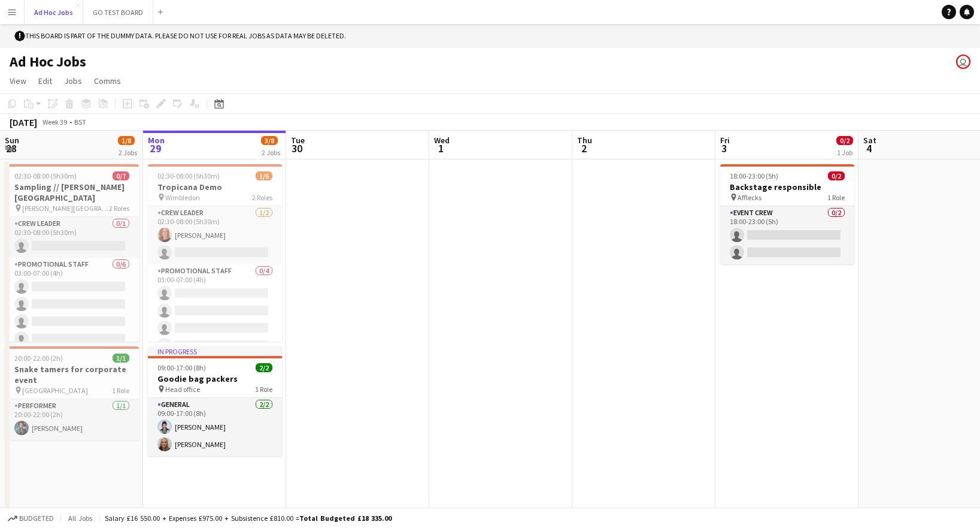 Image resolution: width=980 pixels, height=528 pixels. What do you see at coordinates (121, 175) in the screenshot?
I see `span: 0/7` at bounding box center [121, 175].